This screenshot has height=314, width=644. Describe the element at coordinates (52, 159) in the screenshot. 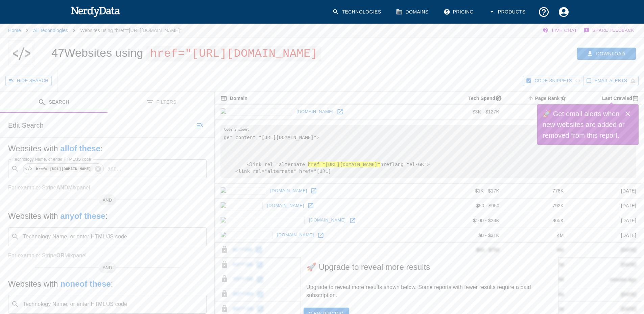

I see `label: Technology Name, or enter HTML/JS code` at that location.